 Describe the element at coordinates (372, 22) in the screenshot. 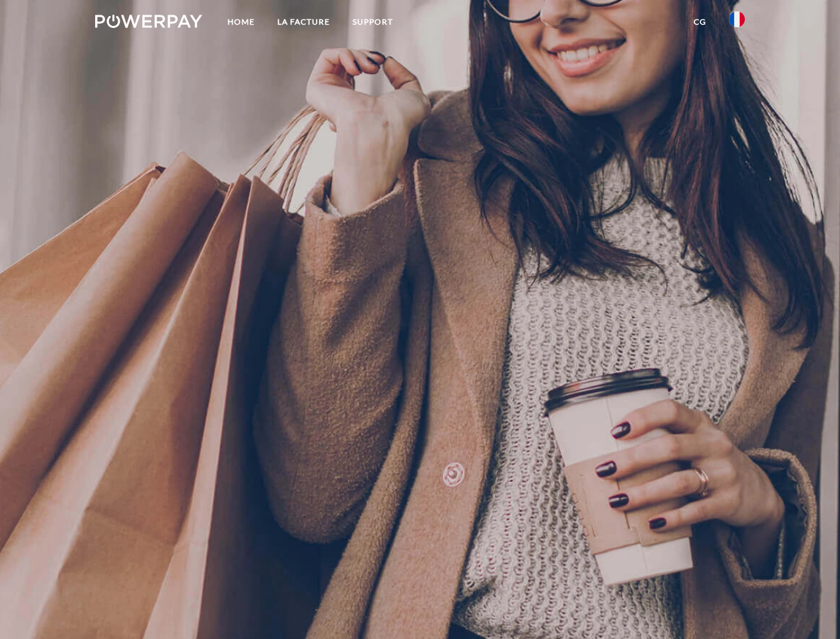

I see `a: Support` at that location.